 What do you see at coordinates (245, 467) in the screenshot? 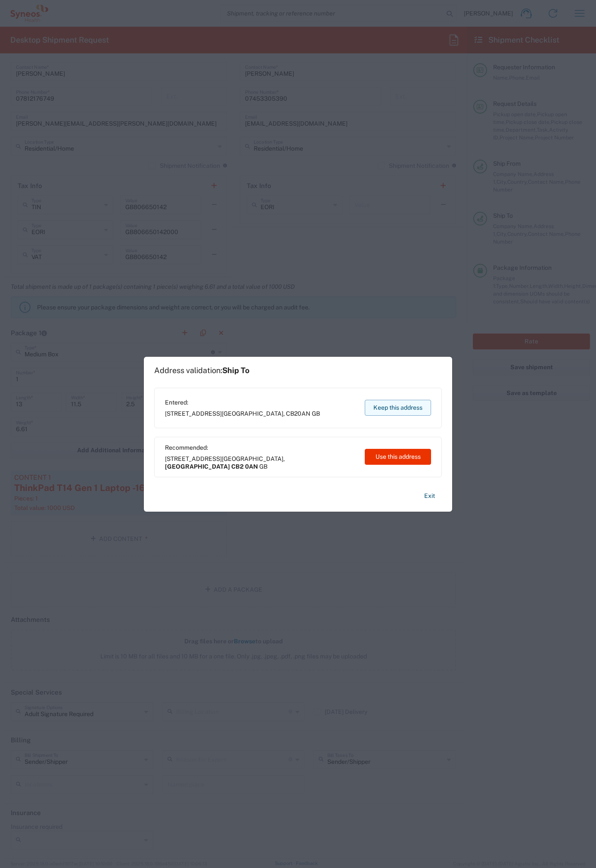
I see `span: CB2 0AN` at bounding box center [245, 467].